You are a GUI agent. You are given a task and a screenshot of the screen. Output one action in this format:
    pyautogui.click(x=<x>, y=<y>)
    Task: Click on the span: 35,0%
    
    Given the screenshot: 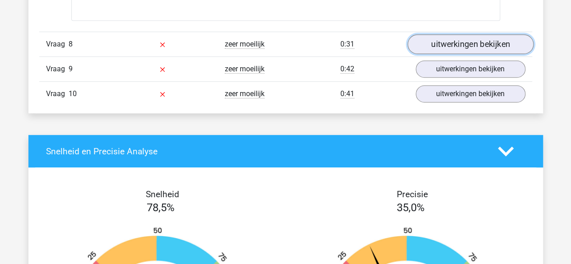 What is the action you would take?
    pyautogui.click(x=411, y=208)
    